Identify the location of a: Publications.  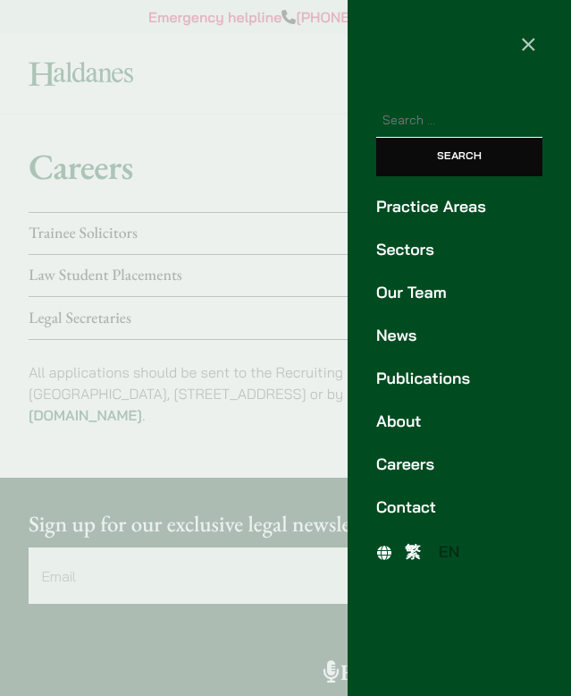
(460, 378).